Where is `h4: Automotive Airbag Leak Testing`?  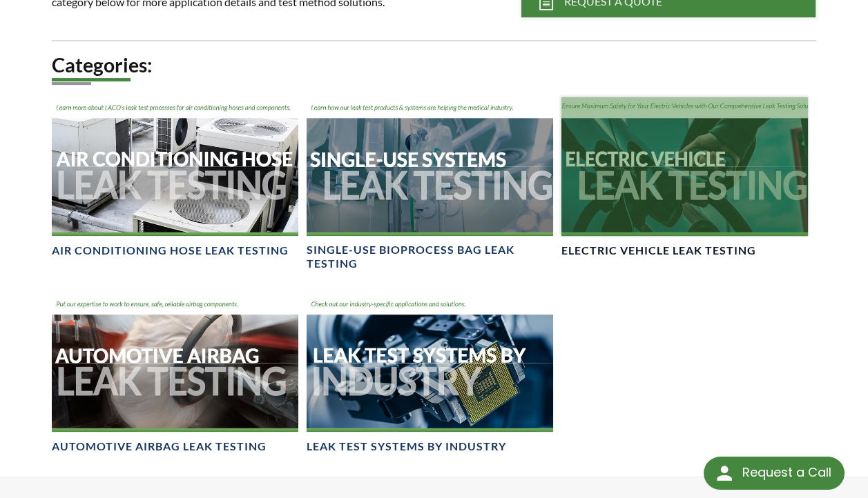 h4: Automotive Airbag Leak Testing is located at coordinates (159, 447).